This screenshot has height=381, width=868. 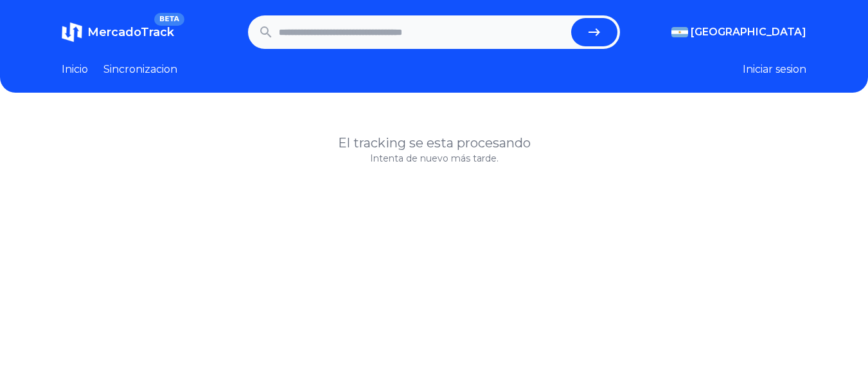 What do you see at coordinates (130, 32) in the screenshot?
I see `span: MercadoTrack` at bounding box center [130, 32].